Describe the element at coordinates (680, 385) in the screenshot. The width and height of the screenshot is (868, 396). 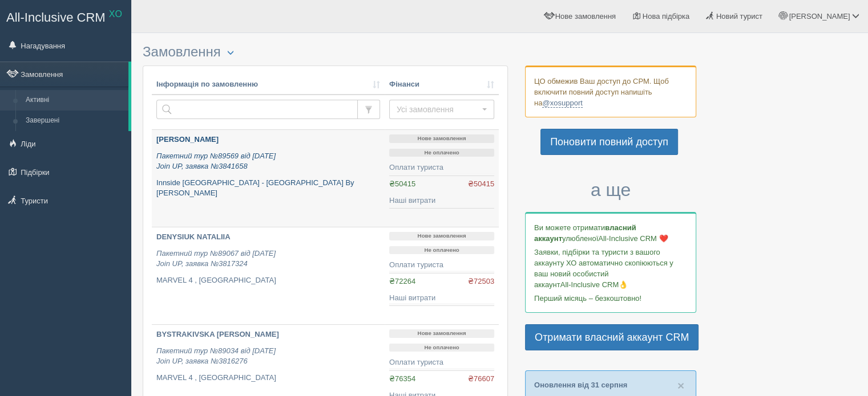
I see `button: Close` at that location.